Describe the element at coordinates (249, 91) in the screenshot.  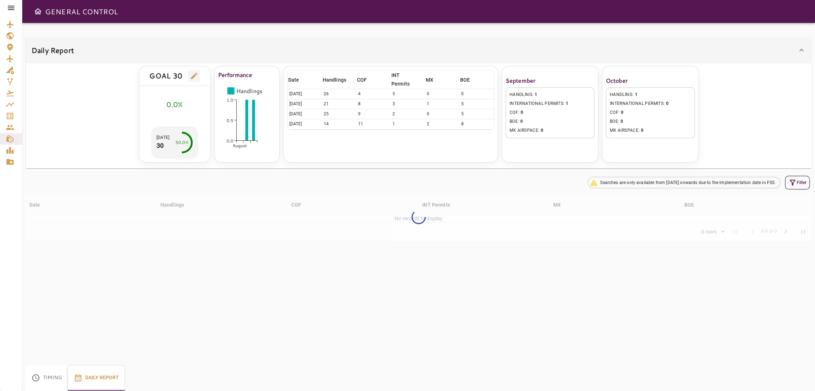
I see `tspan: Handlings` at that location.